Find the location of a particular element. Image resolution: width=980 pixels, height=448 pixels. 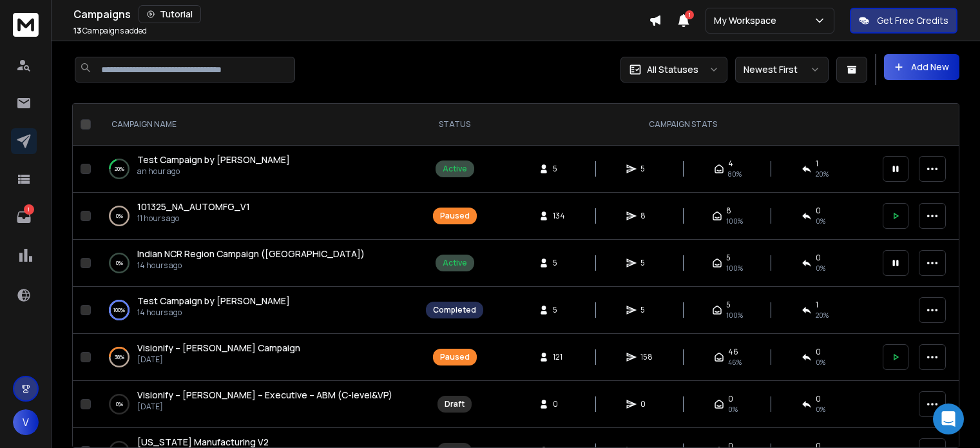

span: 13 is located at coordinates (77, 30).